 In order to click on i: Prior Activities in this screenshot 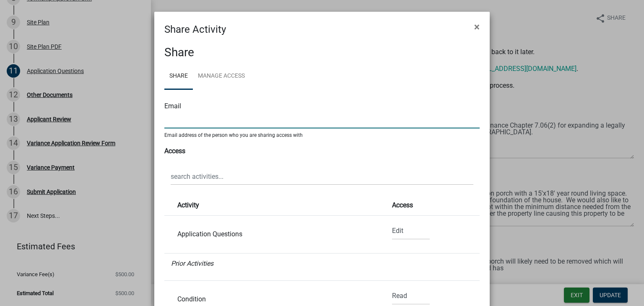, I will do `click(192, 263)`.